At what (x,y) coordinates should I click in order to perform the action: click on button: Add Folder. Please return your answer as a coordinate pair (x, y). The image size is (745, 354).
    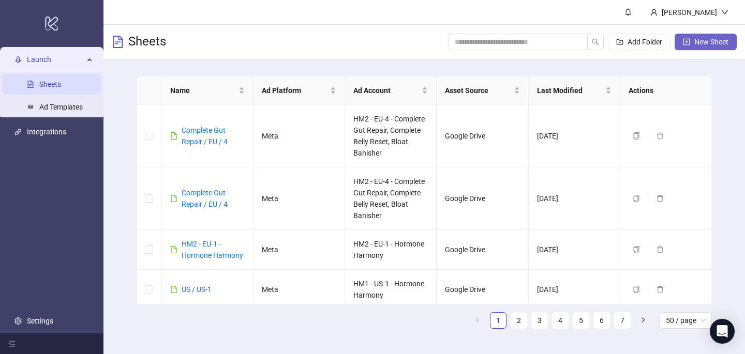
    Looking at the image, I should click on (639, 42).